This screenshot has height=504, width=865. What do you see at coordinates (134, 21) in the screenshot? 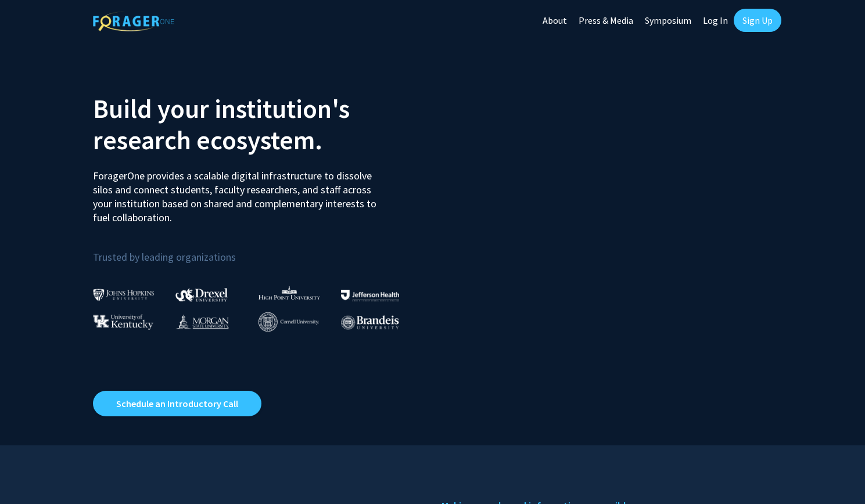
I see `img: ForagerOne Logo` at bounding box center [134, 21].